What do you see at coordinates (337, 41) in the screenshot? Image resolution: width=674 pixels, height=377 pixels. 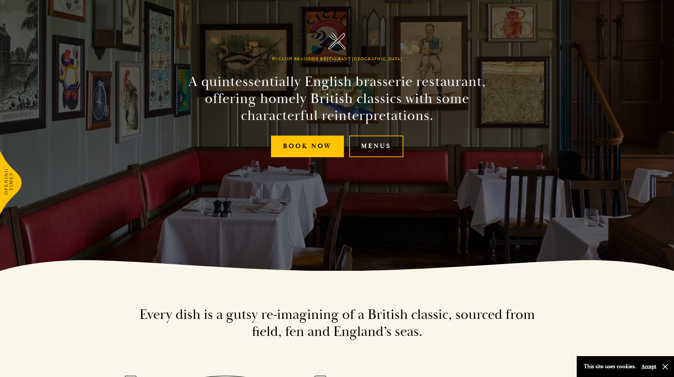 I see `img: Parker's Tavern Brasserie Cambridge` at bounding box center [337, 41].